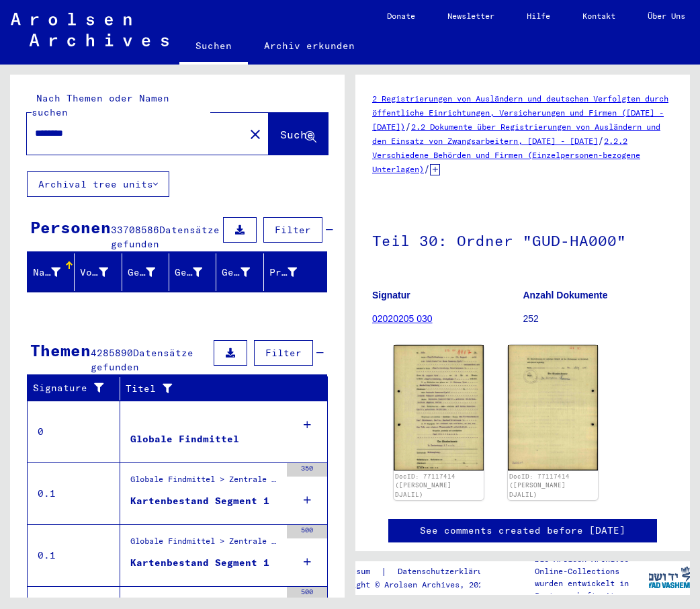 Image resolution: width=700 pixels, height=609 pixels. I want to click on mat-header-cell: Nachname, so click(51, 272).